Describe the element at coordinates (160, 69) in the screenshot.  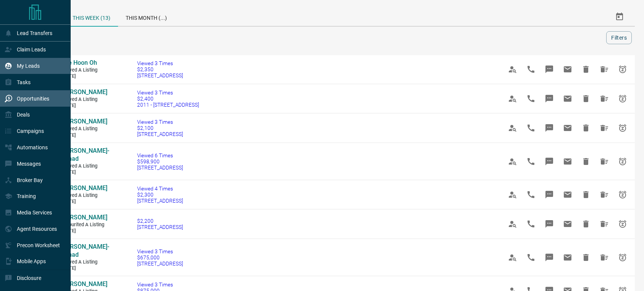
I see `span: $2,350` at that location.